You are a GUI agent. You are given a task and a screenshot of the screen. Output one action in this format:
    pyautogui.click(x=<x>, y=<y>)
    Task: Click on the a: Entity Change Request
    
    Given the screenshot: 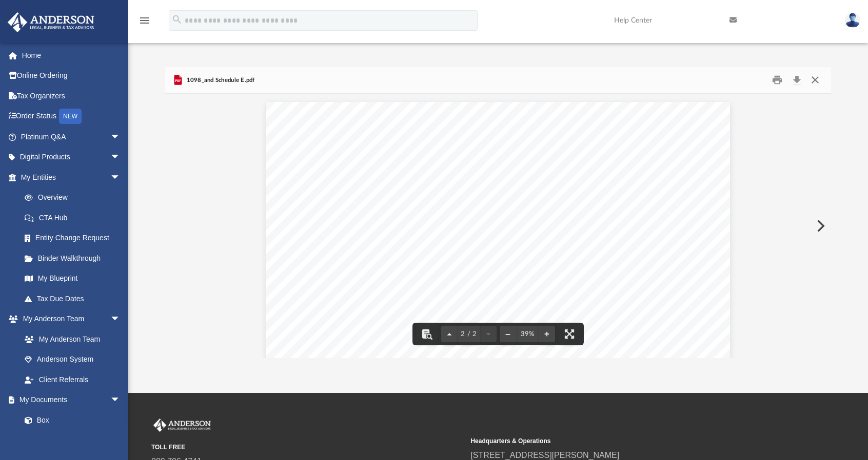 What is the action you would take?
    pyautogui.click(x=75, y=239)
    